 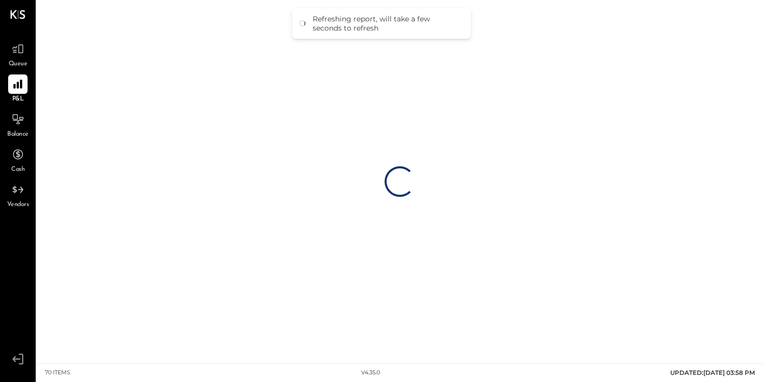 What do you see at coordinates (18, 89) in the screenshot?
I see `a: P&L` at bounding box center [18, 89].